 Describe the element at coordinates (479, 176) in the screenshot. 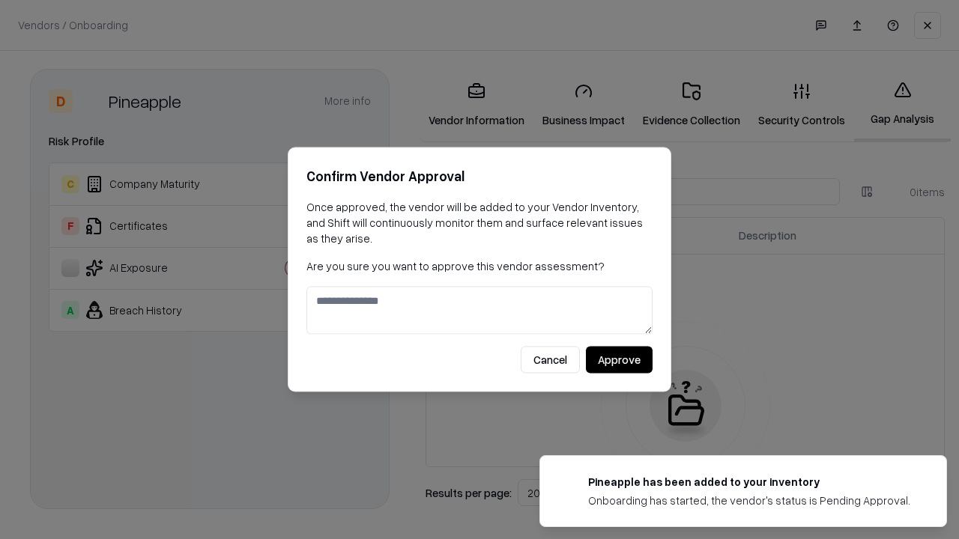

I see `h2: Confirm Vendor Approval` at that location.